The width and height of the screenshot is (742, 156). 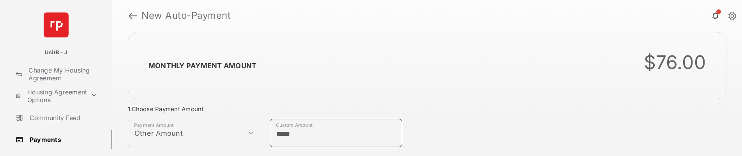 What do you see at coordinates (186, 16) in the screenshot?
I see `strong: New Auto-Payment` at bounding box center [186, 16].